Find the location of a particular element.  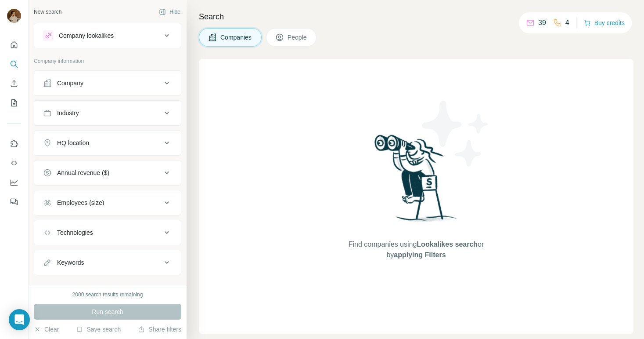

div: HQ location is located at coordinates (73, 143).